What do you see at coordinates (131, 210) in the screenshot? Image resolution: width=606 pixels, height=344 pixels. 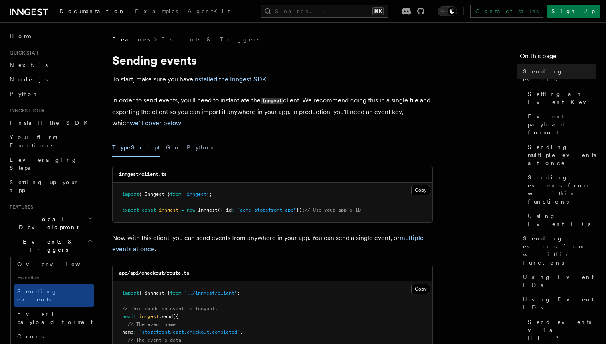 I see `span: export` at bounding box center [131, 210].